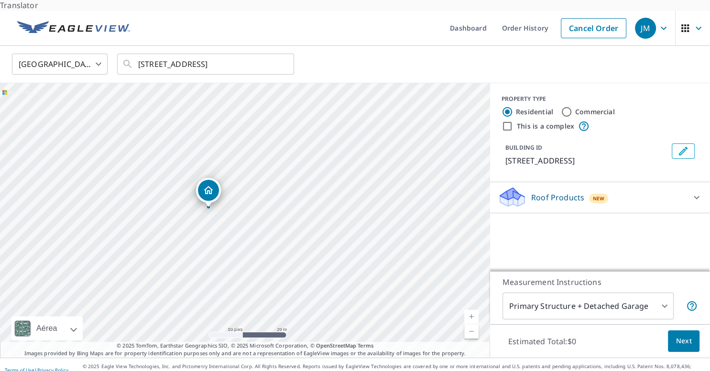 The image size is (710, 371). Describe the element at coordinates (600, 99) in the screenshot. I see `div: PROPERTY TYPE` at that location.